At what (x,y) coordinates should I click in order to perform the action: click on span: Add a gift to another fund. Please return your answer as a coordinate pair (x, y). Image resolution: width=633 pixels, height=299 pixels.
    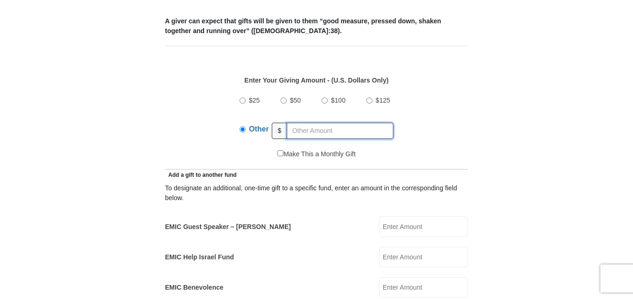
    Looking at the image, I should click on (201, 175).